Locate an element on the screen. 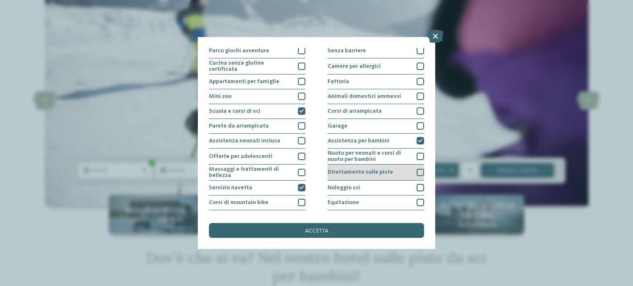  span: Cucina senza glutine certificata is located at coordinates (250, 66).